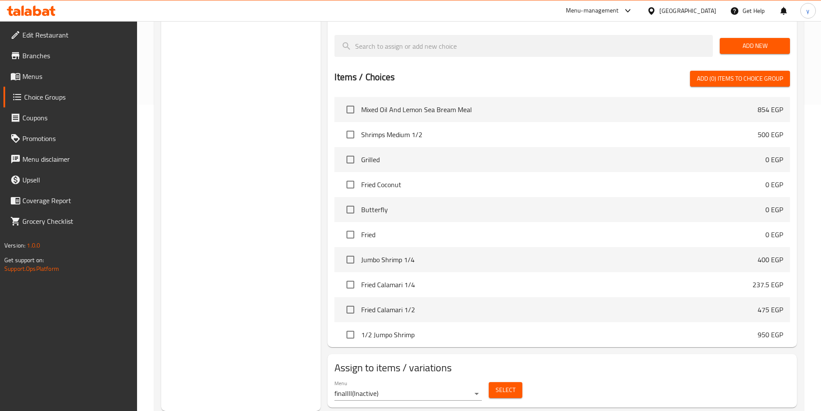 The height and width of the screenshot is (411, 821). Describe the element at coordinates (70, 159) in the screenshot. I see `a: Menu disclaimer` at that location.